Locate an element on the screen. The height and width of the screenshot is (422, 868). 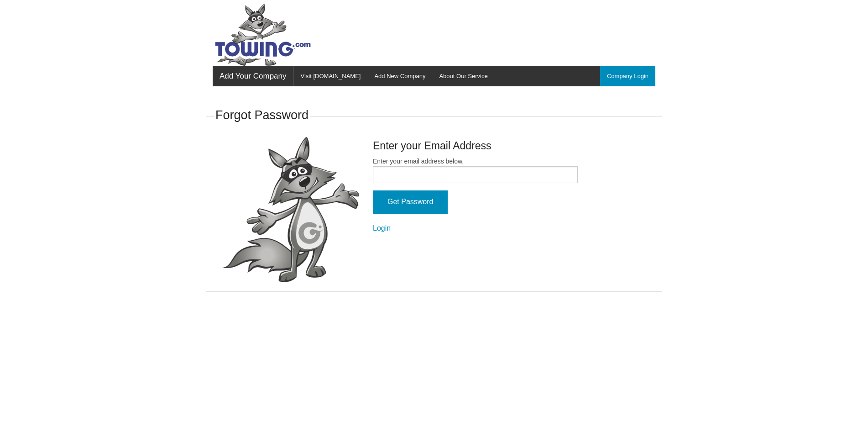
img: Towing.com Logo is located at coordinates (263, 35).